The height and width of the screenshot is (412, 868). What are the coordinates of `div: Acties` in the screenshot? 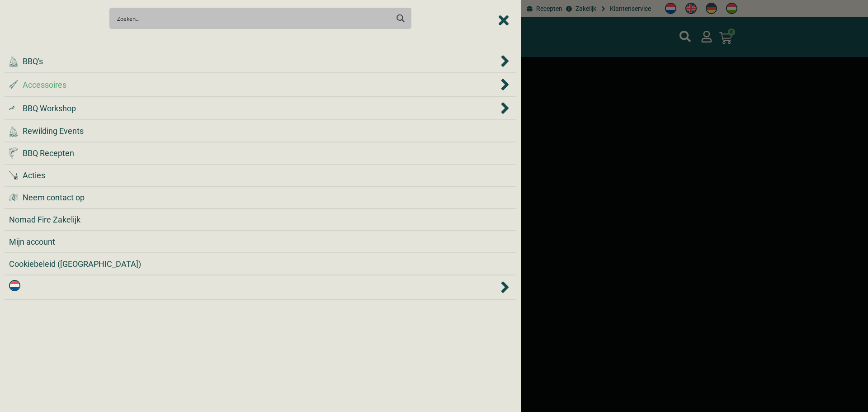 It's located at (260, 175).